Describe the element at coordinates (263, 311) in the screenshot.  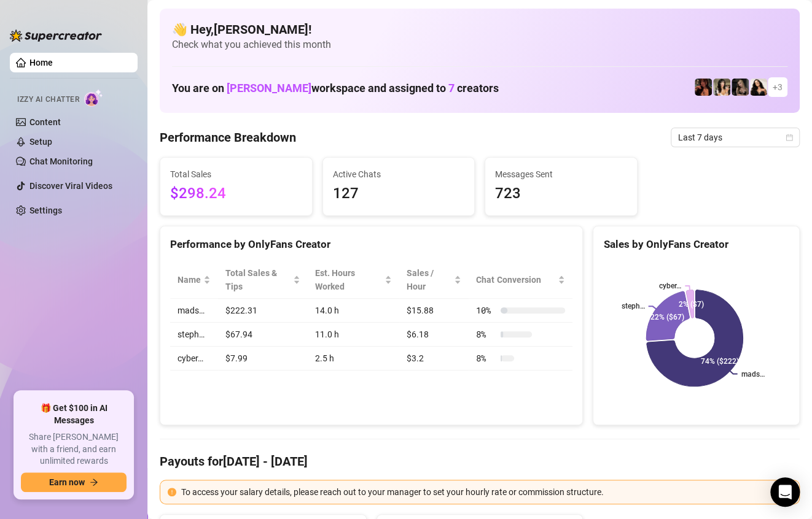
I see `td: $222.31` at that location.